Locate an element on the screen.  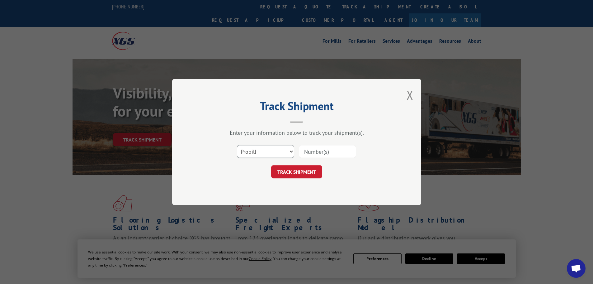
a: Open chat is located at coordinates (577, 268).